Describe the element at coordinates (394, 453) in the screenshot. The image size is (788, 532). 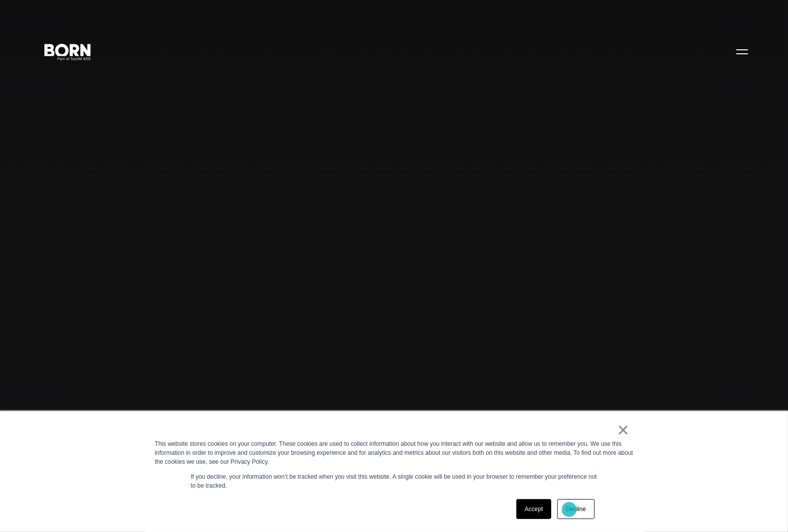
I see `div: This website stores cookies on your computer. These cookies are used to collect information about...` at that location.